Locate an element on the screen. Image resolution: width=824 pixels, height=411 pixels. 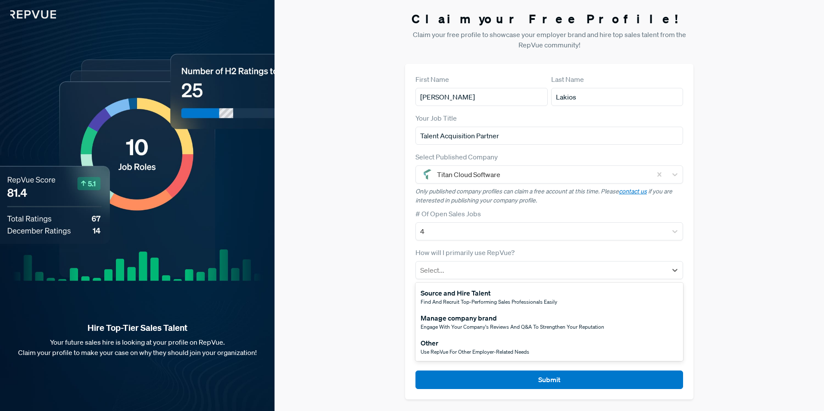
img: Titan Cloud Software is located at coordinates (428, 175).